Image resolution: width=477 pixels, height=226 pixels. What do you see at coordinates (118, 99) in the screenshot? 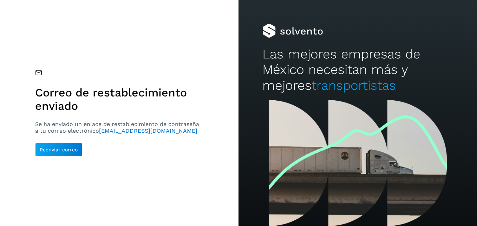
I see `h1: Correo de restablecimiento enviado` at bounding box center [118, 99].